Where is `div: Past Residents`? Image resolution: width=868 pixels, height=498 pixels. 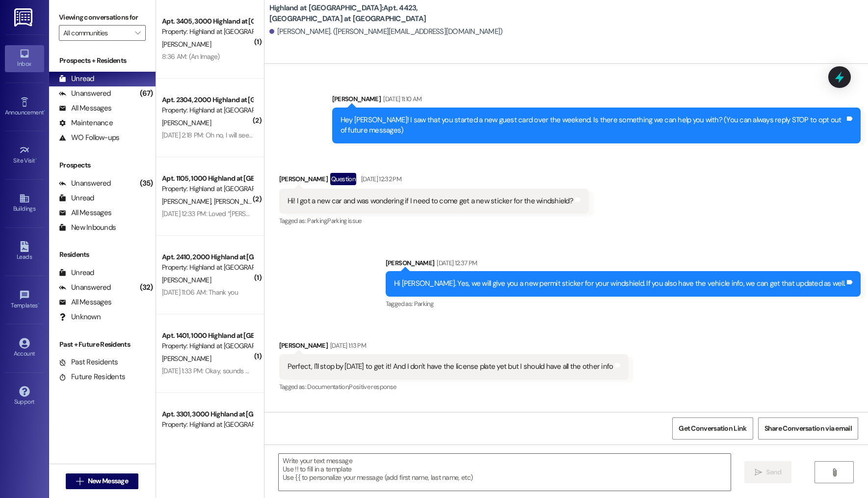 div: Past Residents is located at coordinates (89, 362).